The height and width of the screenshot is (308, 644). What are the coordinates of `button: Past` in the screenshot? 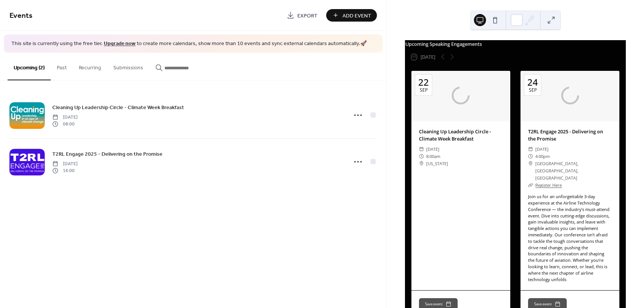 It's located at (62, 66).